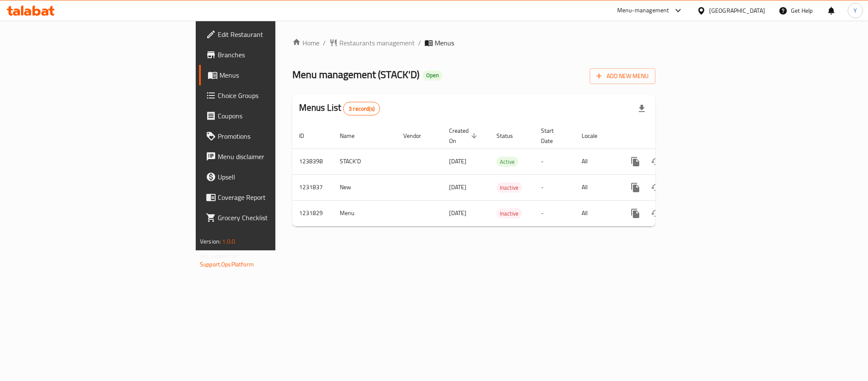  What do you see at coordinates (510, 136) in the screenshot?
I see `span: Status` at bounding box center [510, 136].